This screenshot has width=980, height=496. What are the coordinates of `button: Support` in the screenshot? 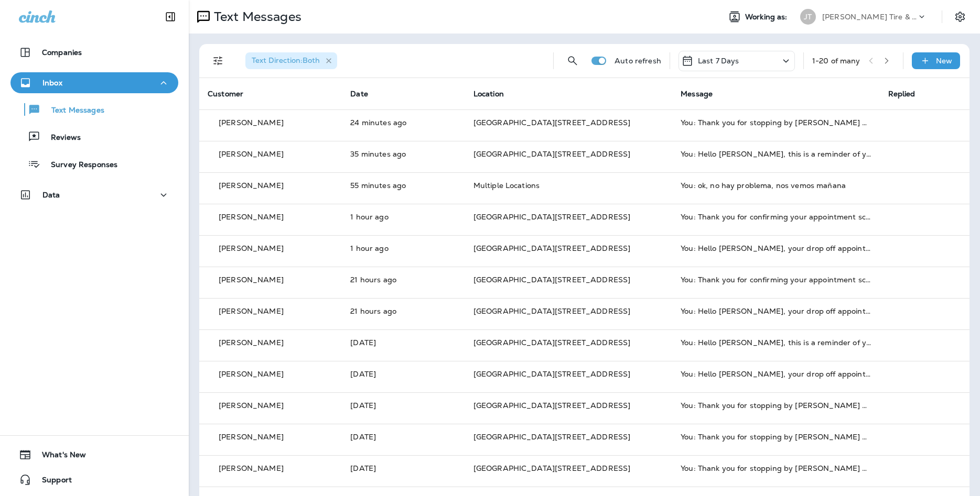 It's located at (94, 480).